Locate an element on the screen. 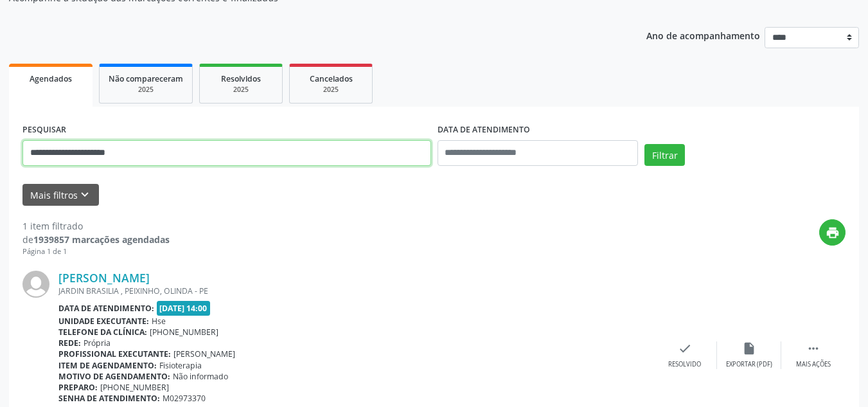 The height and width of the screenshot is (407, 868). div: 1 item filtrado is located at coordinates (95, 225).